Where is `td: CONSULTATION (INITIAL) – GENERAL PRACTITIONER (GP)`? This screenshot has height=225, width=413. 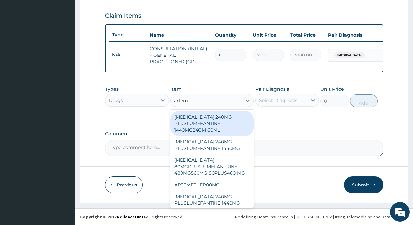
td: CONSULTATION (INITIAL) – GENERAL PRACTITIONER (GP) is located at coordinates (179, 55).